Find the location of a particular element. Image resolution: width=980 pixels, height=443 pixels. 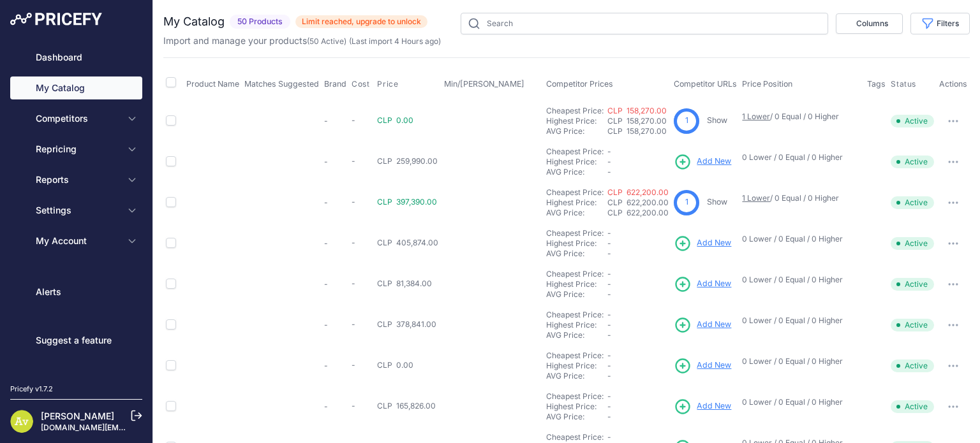

h2: My Catalog is located at coordinates (194, 22).